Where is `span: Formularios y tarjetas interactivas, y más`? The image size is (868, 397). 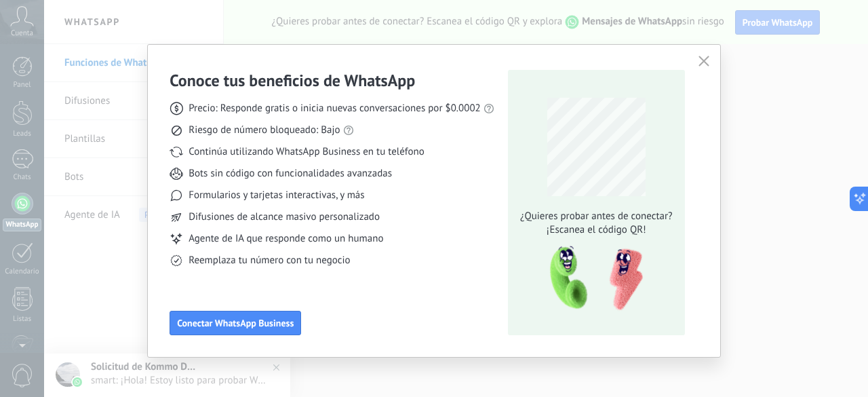 span: Formularios y tarjetas interactivas, y más is located at coordinates (276, 195).